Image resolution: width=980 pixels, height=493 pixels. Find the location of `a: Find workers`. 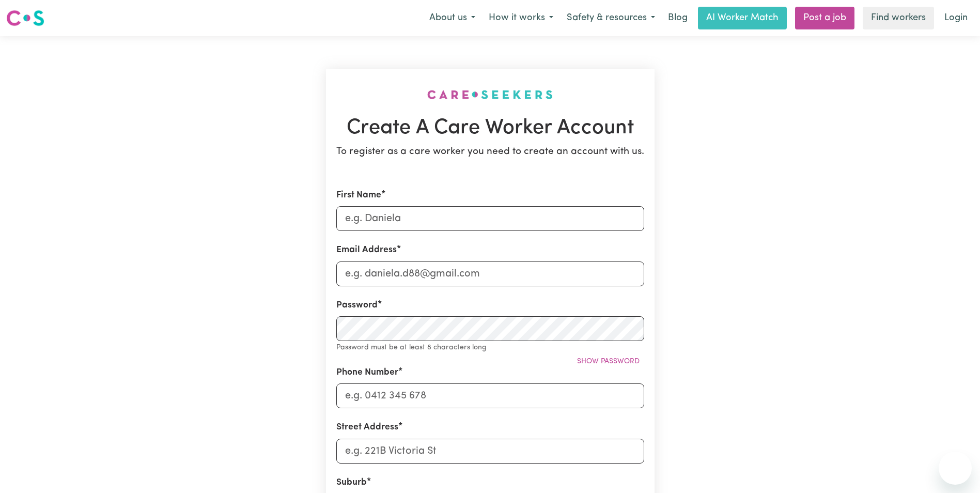

a: Find workers is located at coordinates (899, 18).